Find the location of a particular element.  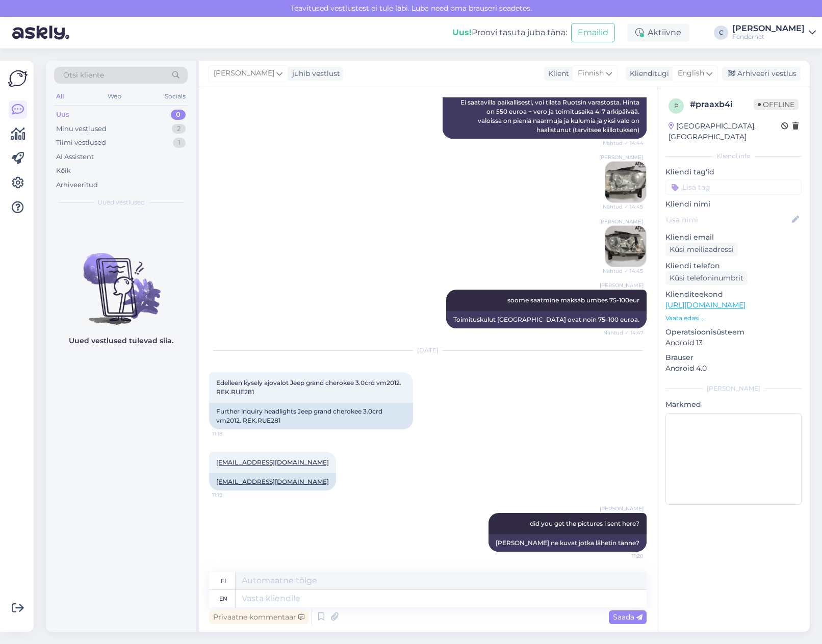

span: Offline is located at coordinates (776, 105).